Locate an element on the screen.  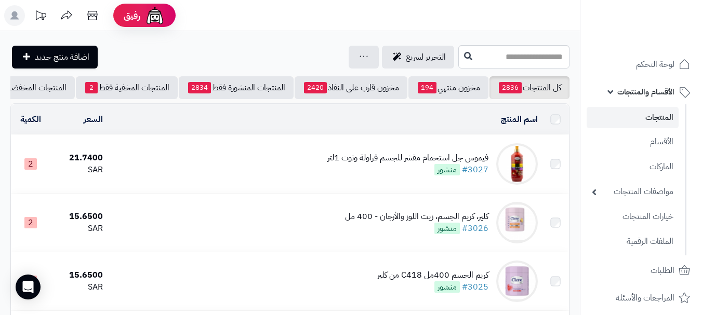
a: الماركات is located at coordinates (632, 167).